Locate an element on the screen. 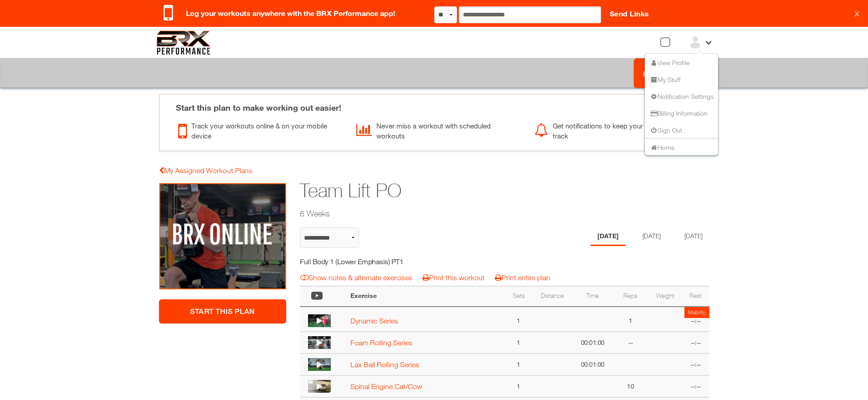  a: Start This Plan is located at coordinates (223, 311).